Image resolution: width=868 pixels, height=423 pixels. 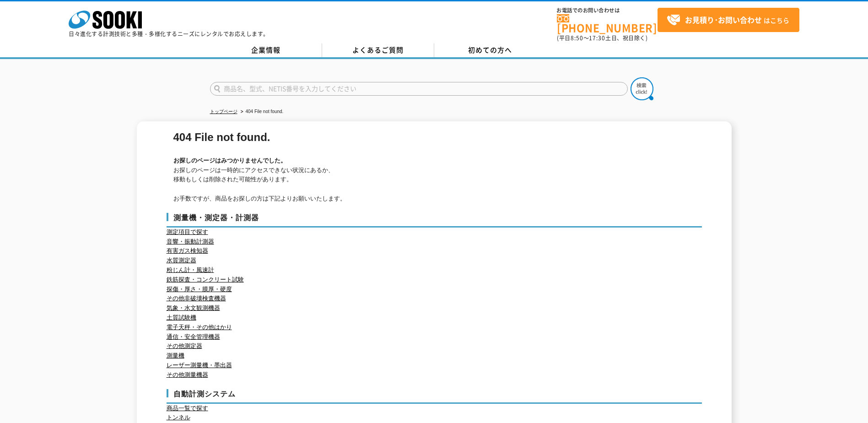 I want to click on a: 気象・水文観測機器, so click(x=193, y=307).